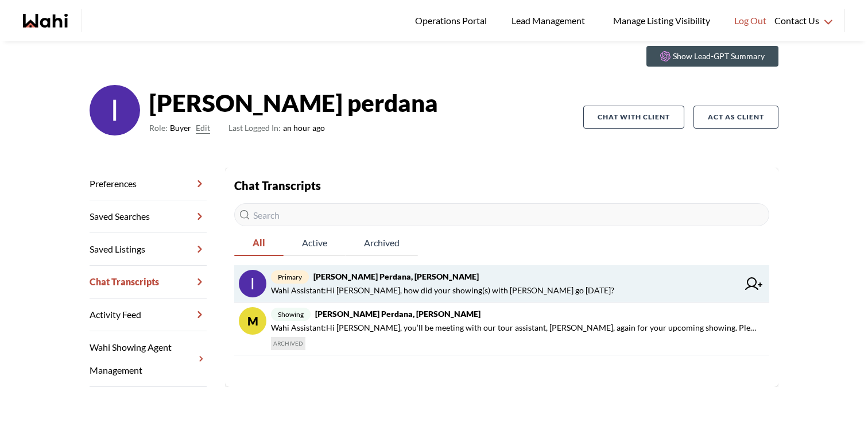 The width and height of the screenshot is (868, 434). Describe the element at coordinates (502, 215) in the screenshot. I see `input: Search` at that location.